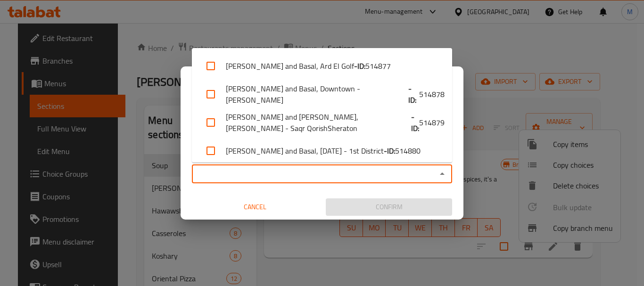 This screenshot has height=286, width=644. What do you see at coordinates (432, 122) in the screenshot?
I see `span: 514879` at bounding box center [432, 122].